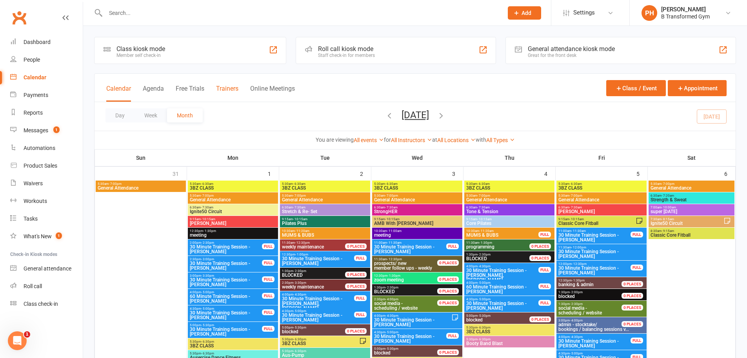  What do you see at coordinates (273, 93) in the screenshot?
I see `button: Online Meetings` at bounding box center [273, 93].